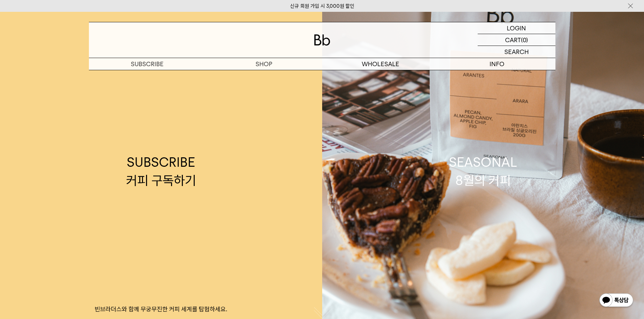 Image resolution: width=644 pixels, height=319 pixels. What do you see at coordinates (616, 301) in the screenshot?
I see `img: 카카오톡 채널 1:1 채팅 버튼` at bounding box center [616, 301].